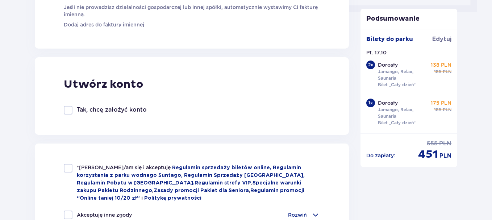 The image size is (492, 220). I want to click on span: i, so click(143, 198).